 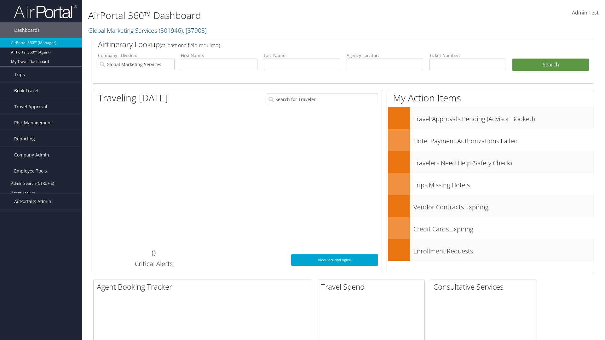 I want to click on a: Global Marketing Services, so click(x=147, y=30).